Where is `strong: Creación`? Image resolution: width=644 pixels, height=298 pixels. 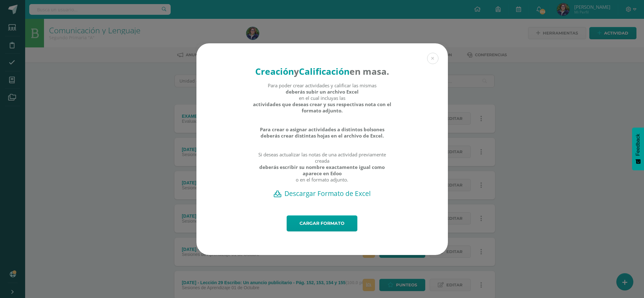
strong: Creación is located at coordinates (275, 71).